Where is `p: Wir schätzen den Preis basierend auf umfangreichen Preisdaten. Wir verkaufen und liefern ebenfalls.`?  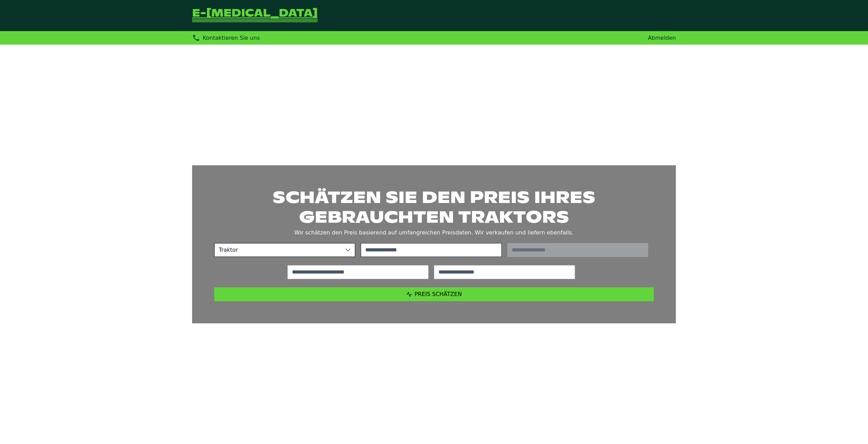
p: Wir schätzen den Preis basierend auf umfangreichen Preisdaten. Wir verkaufen und liefern ebenfalls. is located at coordinates (434, 233).